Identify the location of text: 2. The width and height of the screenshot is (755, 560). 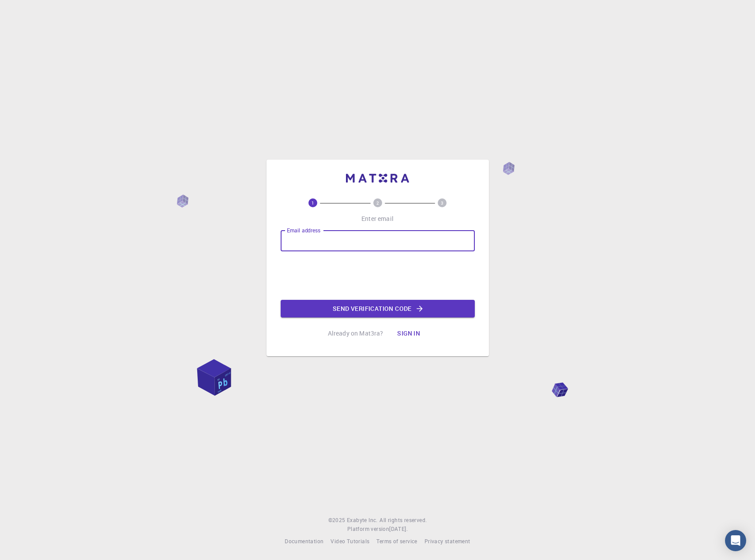
(378, 203).